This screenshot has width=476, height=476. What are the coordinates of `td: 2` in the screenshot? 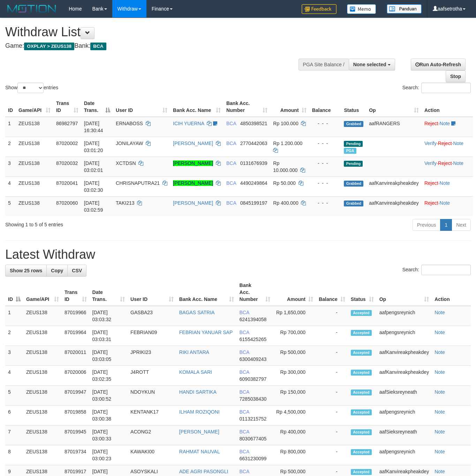 It's located at (14, 336).